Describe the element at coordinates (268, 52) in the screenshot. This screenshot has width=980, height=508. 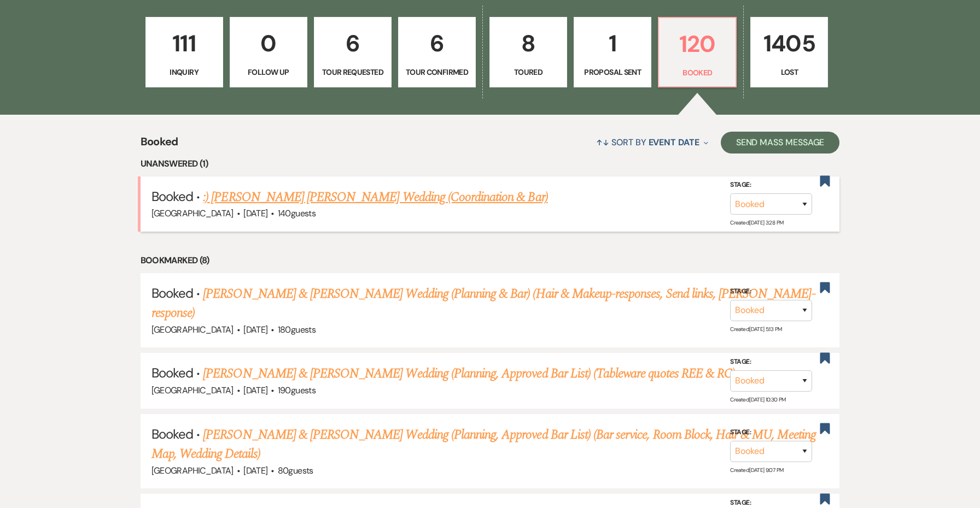
I see `a: 0Follow Up` at that location.